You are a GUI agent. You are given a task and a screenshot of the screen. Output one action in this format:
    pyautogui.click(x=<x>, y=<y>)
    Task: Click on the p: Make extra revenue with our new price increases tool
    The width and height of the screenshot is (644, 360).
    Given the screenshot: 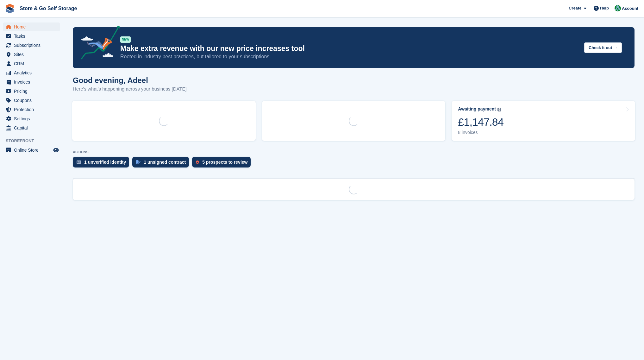 What is the action you would take?
    pyautogui.click(x=350, y=49)
    